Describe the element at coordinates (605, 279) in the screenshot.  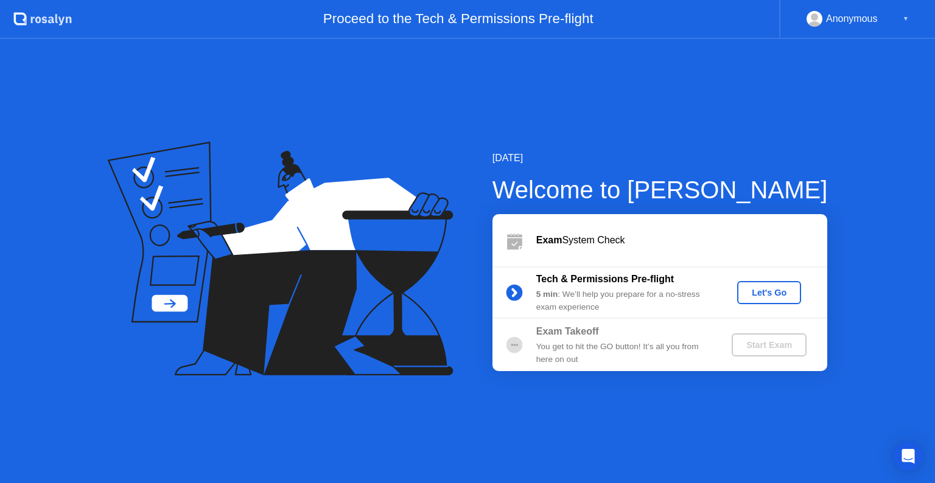
I see `b: Tech & Permissions Pre-flight` at that location.